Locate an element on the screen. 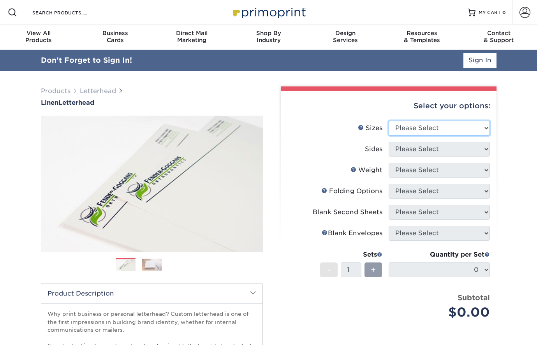  div: Marketing is located at coordinates (192, 37).